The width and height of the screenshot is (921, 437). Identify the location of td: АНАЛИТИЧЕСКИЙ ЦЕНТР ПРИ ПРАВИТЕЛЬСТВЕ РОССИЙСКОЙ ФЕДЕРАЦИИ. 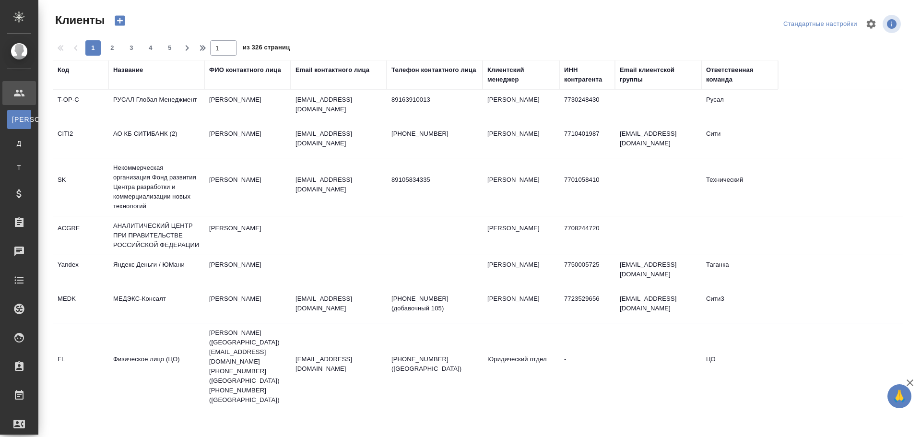
(156, 236).